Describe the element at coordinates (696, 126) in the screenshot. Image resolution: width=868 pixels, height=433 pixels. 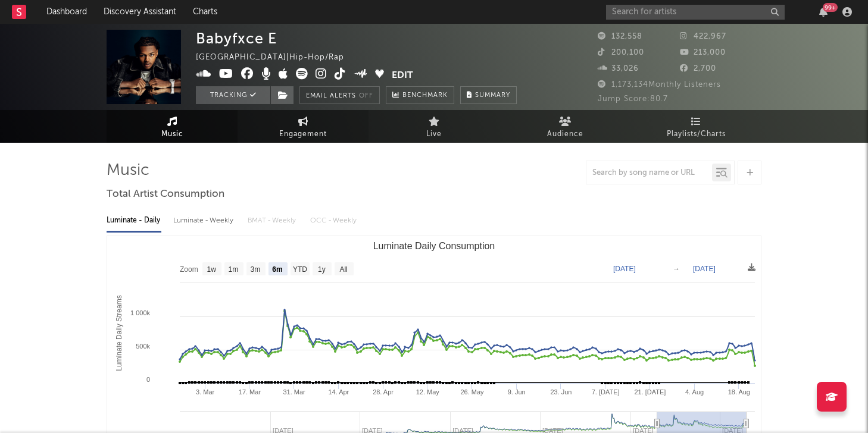
I see `a: Playlists/Charts` at that location.